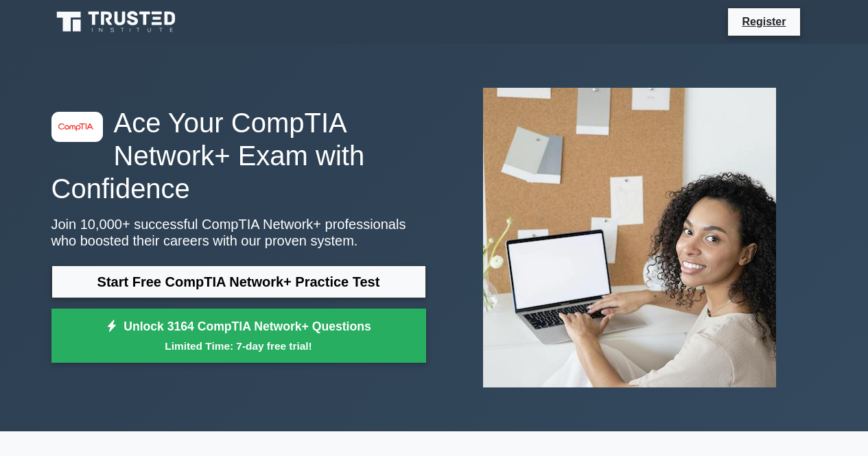 This screenshot has width=868, height=456. Describe the element at coordinates (239, 346) in the screenshot. I see `small: Limited Time: 7-day free trial!` at that location.